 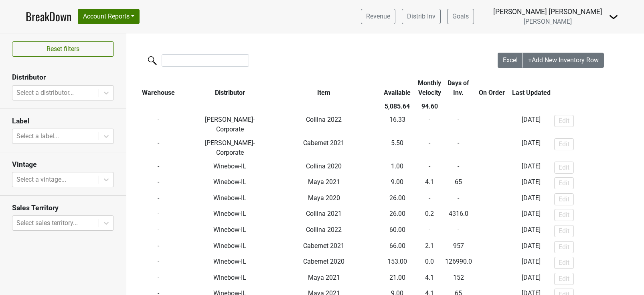 What do you see at coordinates (458, 183) in the screenshot?
I see `td: 65` at bounding box center [458, 183].